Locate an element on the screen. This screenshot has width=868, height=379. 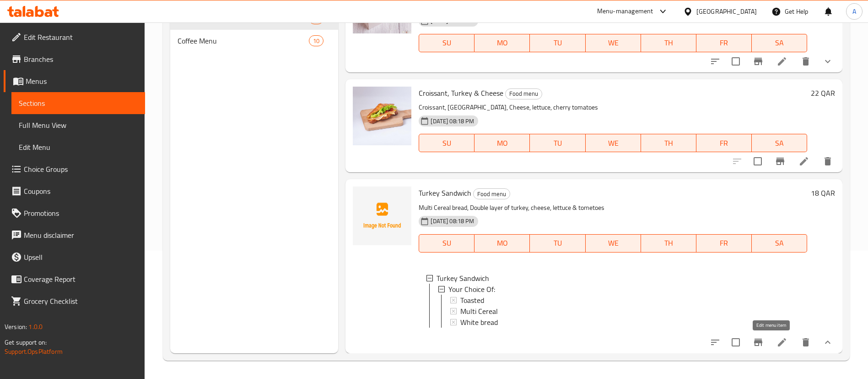
span: Sections is located at coordinates (78, 103).